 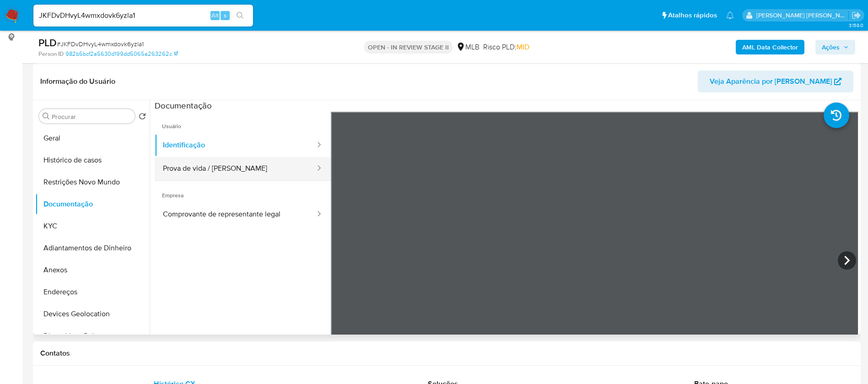 I want to click on button: KYC, so click(x=93, y=226).